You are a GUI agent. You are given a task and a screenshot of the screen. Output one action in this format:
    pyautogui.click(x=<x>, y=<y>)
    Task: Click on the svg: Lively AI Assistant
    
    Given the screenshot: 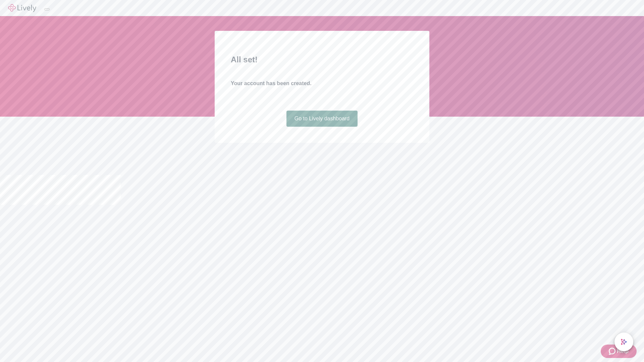 What is the action you would take?
    pyautogui.click(x=624, y=342)
    